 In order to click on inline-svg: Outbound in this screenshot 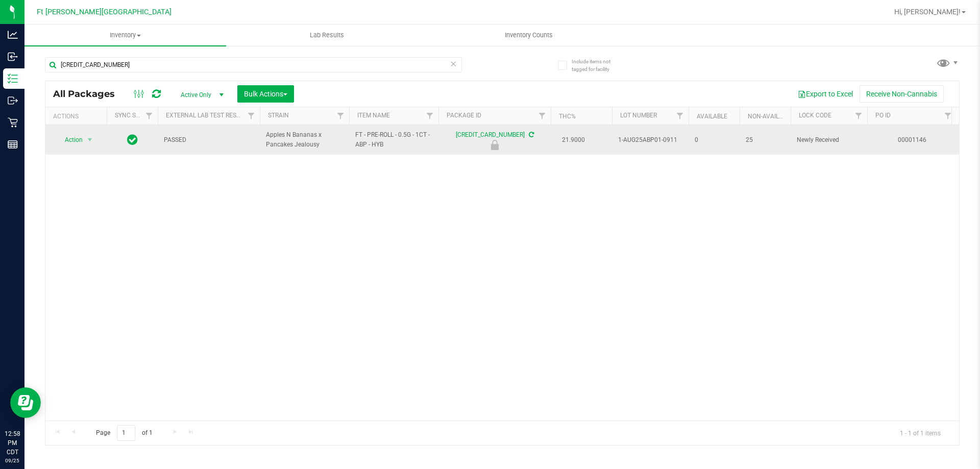, I will do `click(12, 101)`.